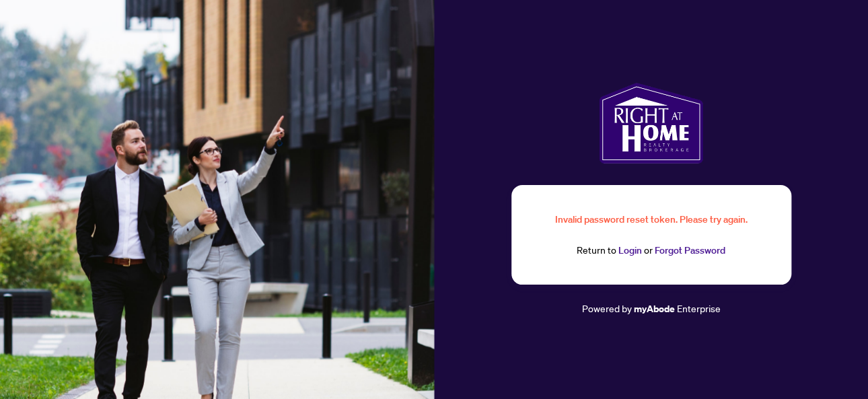  I want to click on div: Return to or, so click(652, 250).